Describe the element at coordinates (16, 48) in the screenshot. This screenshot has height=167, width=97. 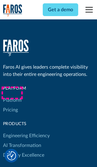
I see `img: Faros Logo White` at that location.